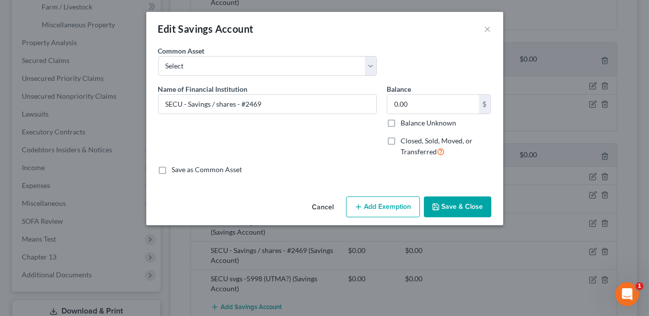 The height and width of the screenshot is (316, 649). What do you see at coordinates (433, 104) in the screenshot?
I see `input: 0.00` at bounding box center [433, 104].